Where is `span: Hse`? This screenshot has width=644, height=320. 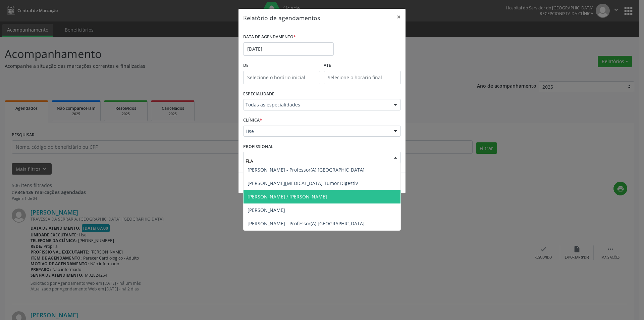 span: Hse is located at coordinates (317, 131).